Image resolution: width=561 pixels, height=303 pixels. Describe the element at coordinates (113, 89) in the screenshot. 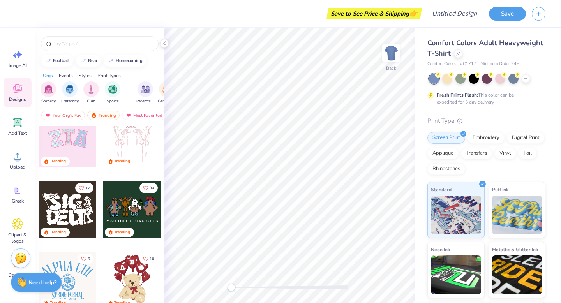

I see `img: Sports Image` at that location.